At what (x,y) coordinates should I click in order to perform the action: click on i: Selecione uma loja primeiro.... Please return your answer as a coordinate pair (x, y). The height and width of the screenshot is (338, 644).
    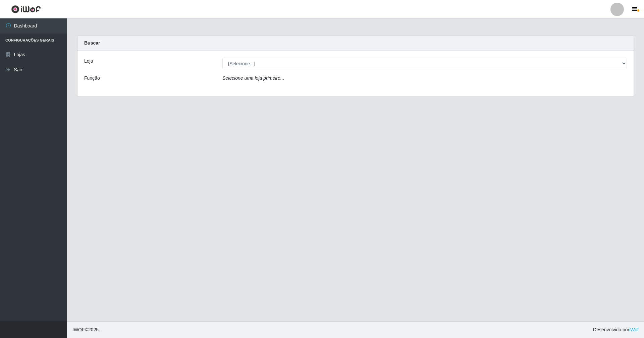
    Looking at the image, I should click on (253, 78).